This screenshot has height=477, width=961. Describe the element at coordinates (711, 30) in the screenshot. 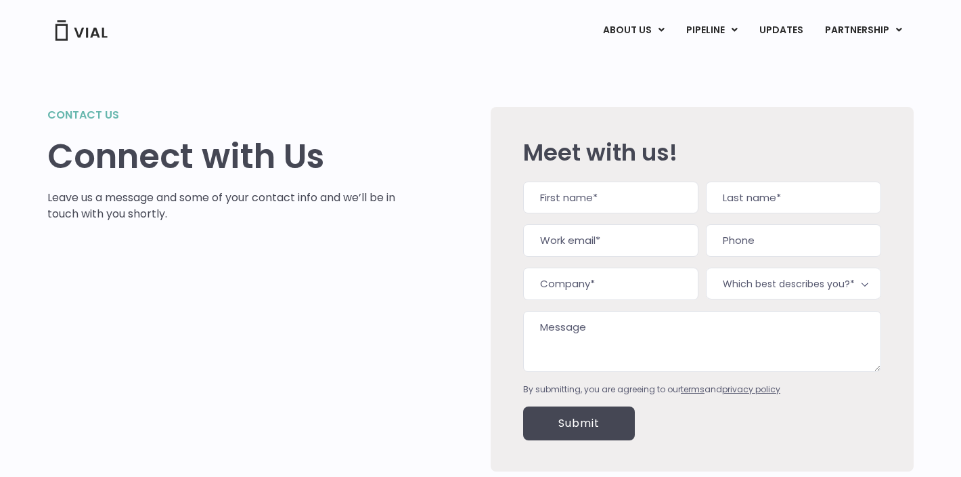

I see `a: PIPELINEMenu Toggle` at that location.